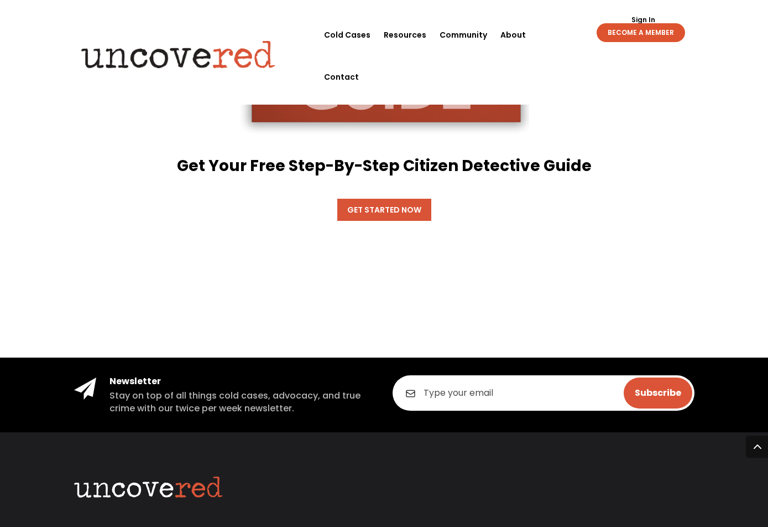 The image size is (768, 527). Describe the element at coordinates (513, 35) in the screenshot. I see `a: About` at that location.